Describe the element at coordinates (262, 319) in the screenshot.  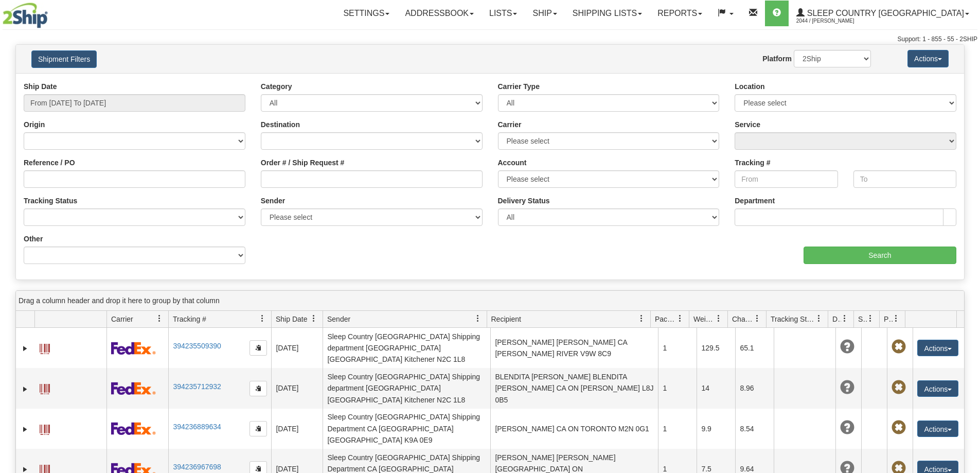
I see `a: Tracking # filter column settings` at that location.